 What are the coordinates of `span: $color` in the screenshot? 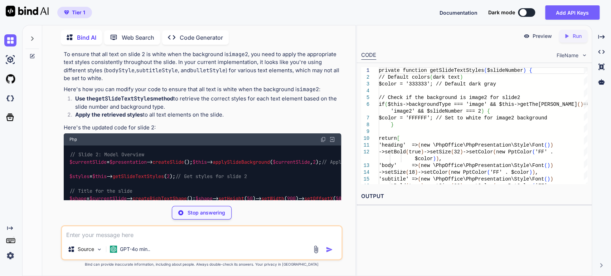 It's located at (424, 159).